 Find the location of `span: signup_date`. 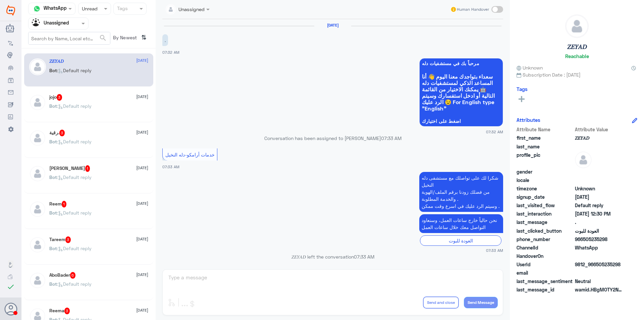

span: signup_date is located at coordinates (545, 197).